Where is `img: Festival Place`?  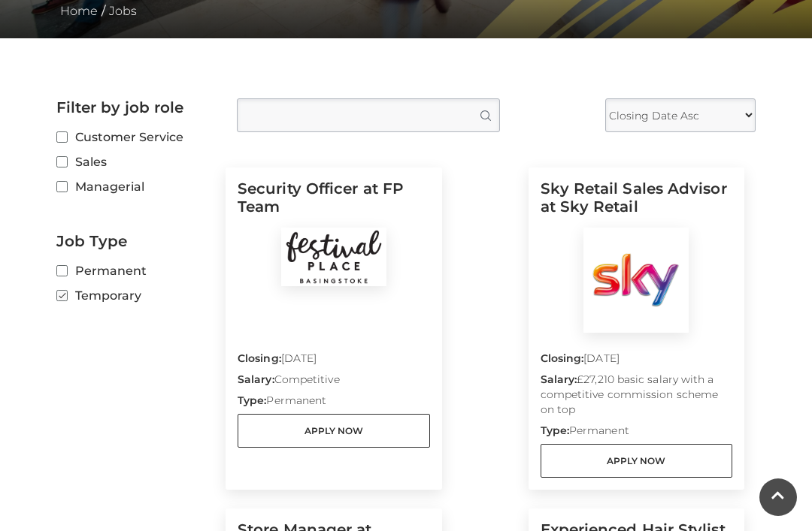
img: Festival Place is located at coordinates (334, 257).